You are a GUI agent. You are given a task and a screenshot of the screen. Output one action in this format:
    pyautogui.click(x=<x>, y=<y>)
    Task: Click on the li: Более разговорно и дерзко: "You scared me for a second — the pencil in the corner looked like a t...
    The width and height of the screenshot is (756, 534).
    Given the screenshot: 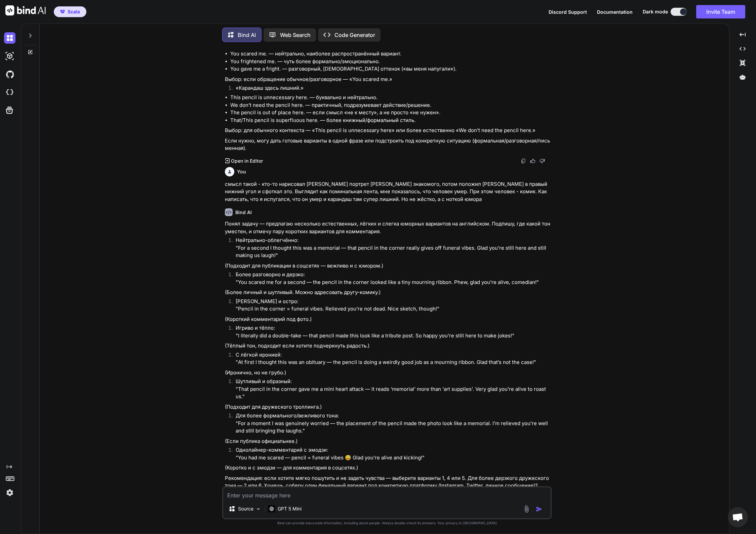 What is the action you would take?
    pyautogui.click(x=390, y=279)
    